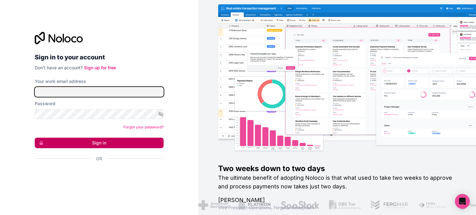  What do you see at coordinates (100, 68) in the screenshot?
I see `a: Sign up for free` at bounding box center [100, 68].